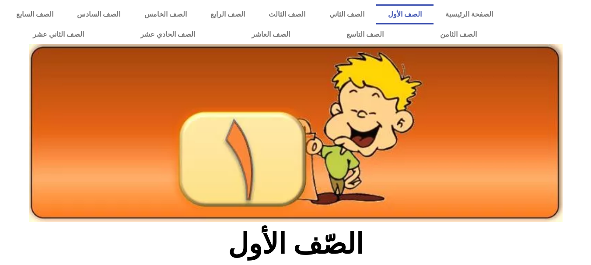 The width and height of the screenshot is (591, 265). Describe the element at coordinates (347, 14) in the screenshot. I see `a: الصف الثاني` at that location.